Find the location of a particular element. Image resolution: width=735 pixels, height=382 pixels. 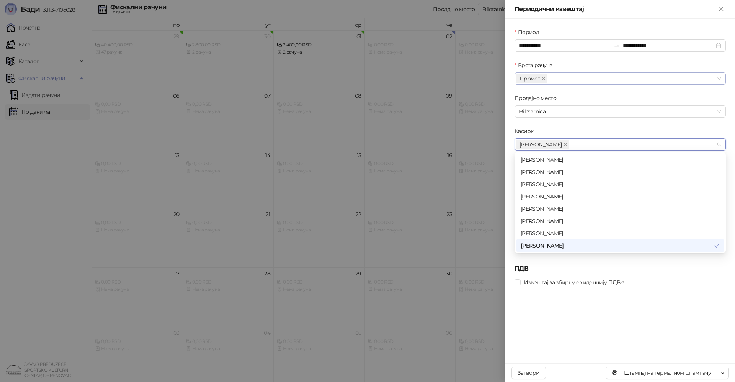

div: Mirjana Milovanovic is located at coordinates (620, 196).